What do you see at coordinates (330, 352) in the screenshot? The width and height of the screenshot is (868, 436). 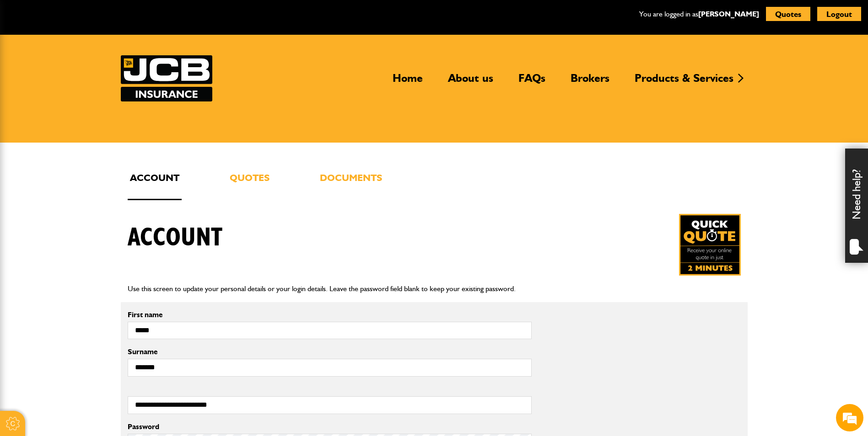 I see `label: Surname` at bounding box center [330, 352].